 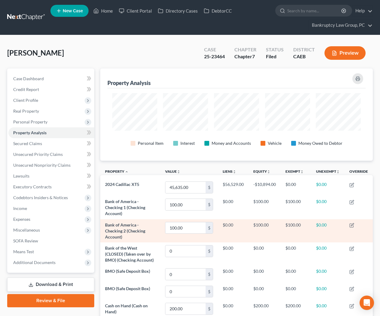 What do you see at coordinates (51, 176) in the screenshot?
I see `a: Lawsuits` at bounding box center [51, 176].